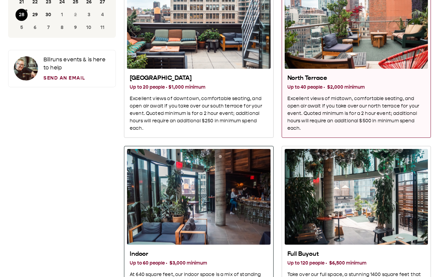 The height and width of the screenshot is (277, 439). I want to click on button: 6, so click(35, 28).